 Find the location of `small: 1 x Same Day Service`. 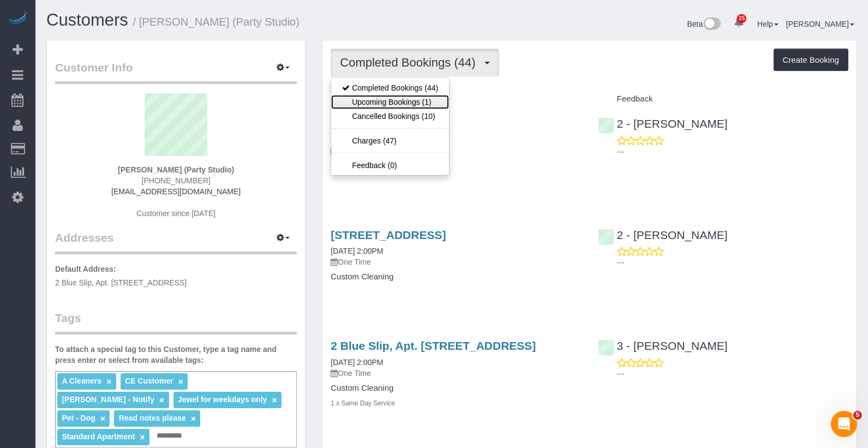

small: 1 x Same Day Service is located at coordinates (363, 403).